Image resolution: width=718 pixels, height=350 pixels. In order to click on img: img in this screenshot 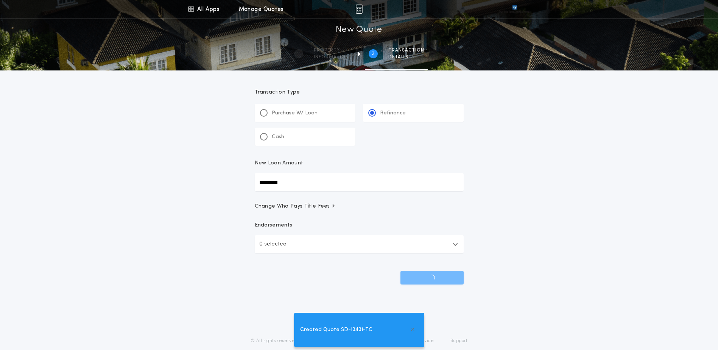, I will do `click(359, 9)`.